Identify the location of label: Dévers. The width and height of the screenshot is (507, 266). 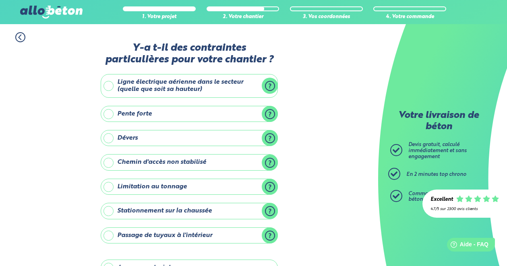
(189, 138).